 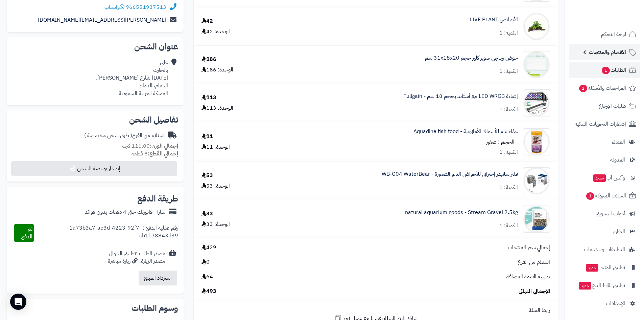 What do you see at coordinates (534, 291) in the screenshot?
I see `span: الإجمالي النهائي` at bounding box center [534, 291].